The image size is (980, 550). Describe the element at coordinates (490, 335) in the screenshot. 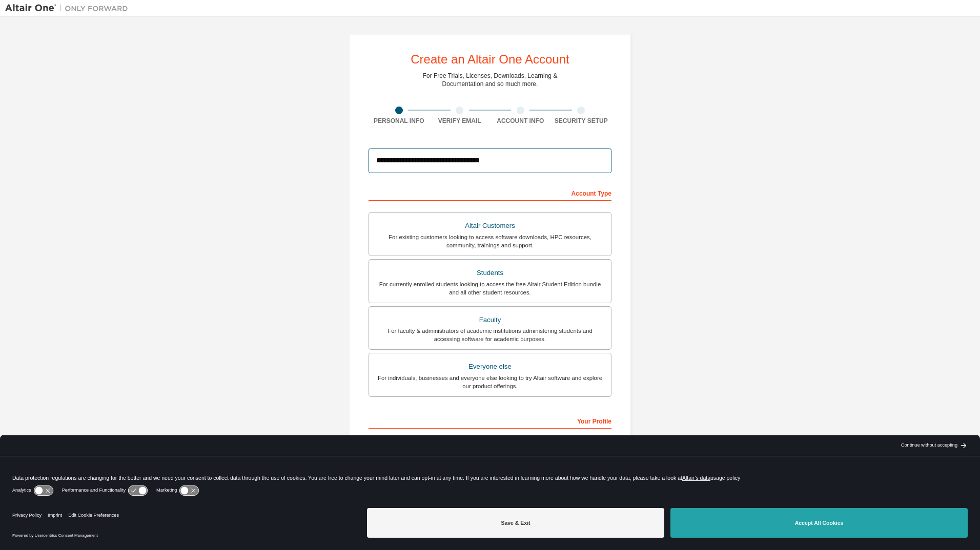

I see `div: For faculty & administrators of academic institutions administering students and accessing softwa...` at that location.